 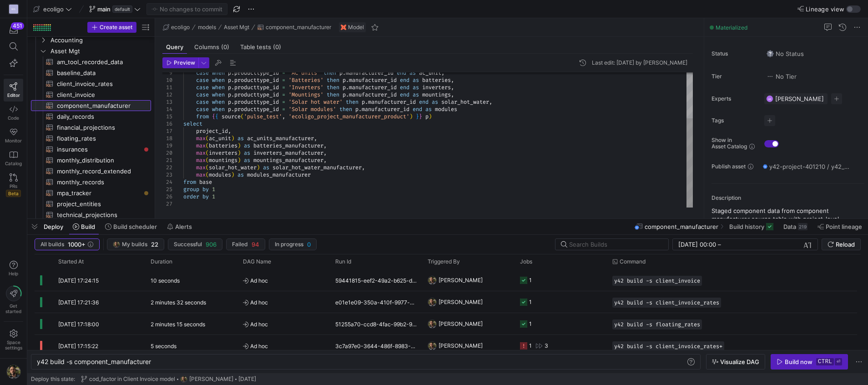 What do you see at coordinates (809, 166) in the screenshot?
I see `span: y42-project-401210 / y42_ecoligo_main / component_manufacturer` at bounding box center [809, 166].